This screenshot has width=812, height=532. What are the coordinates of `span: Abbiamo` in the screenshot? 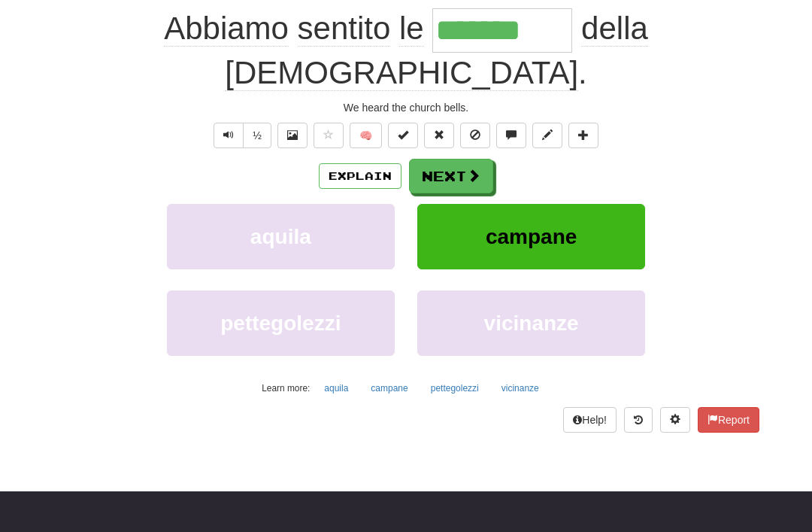 It's located at (226, 29).